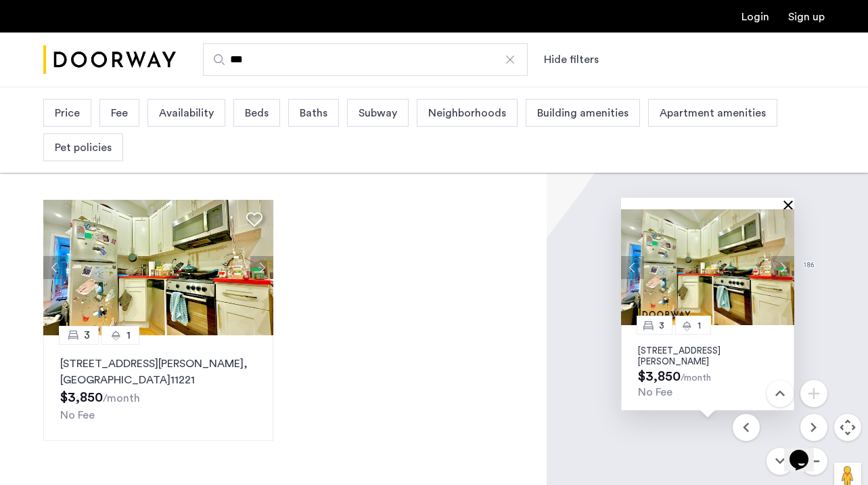 This screenshot has width=868, height=485. Describe the element at coordinates (582, 113) in the screenshot. I see `span: Building amenities` at that location.